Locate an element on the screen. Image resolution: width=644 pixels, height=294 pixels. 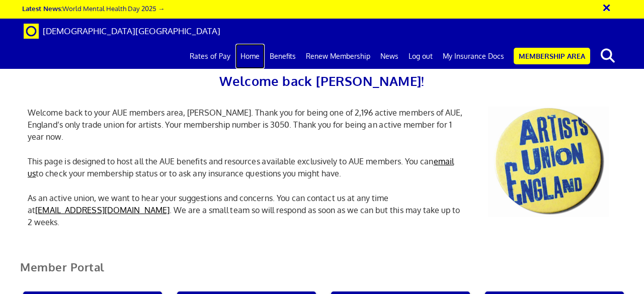
a: News is located at coordinates (390, 56).